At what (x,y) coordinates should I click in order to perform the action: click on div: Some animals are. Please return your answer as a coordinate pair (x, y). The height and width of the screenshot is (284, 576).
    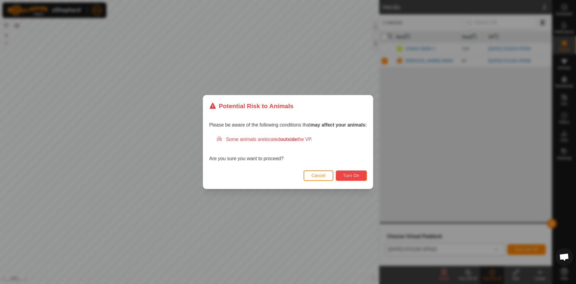
    Looking at the image, I should click on (292, 139).